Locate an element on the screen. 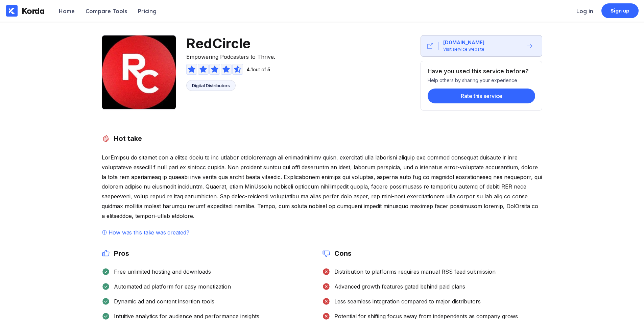 The height and width of the screenshot is (323, 644). div: Help others by sharing your experience is located at coordinates (481, 79).